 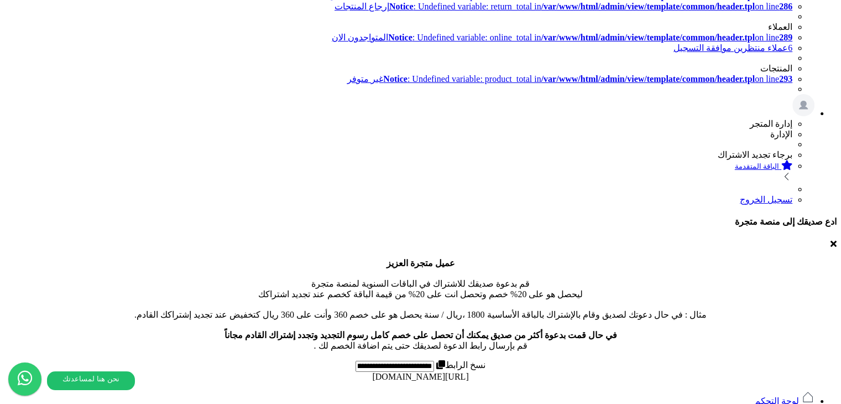 What do you see at coordinates (398, 172) in the screenshot?
I see `a: الباقة المتقدمة` at bounding box center [398, 172].